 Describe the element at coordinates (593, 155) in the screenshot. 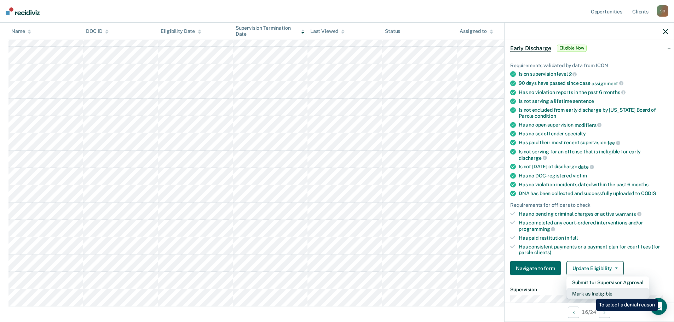

I see `div: Is not serving for an offense that is ineligible for early` at that location.